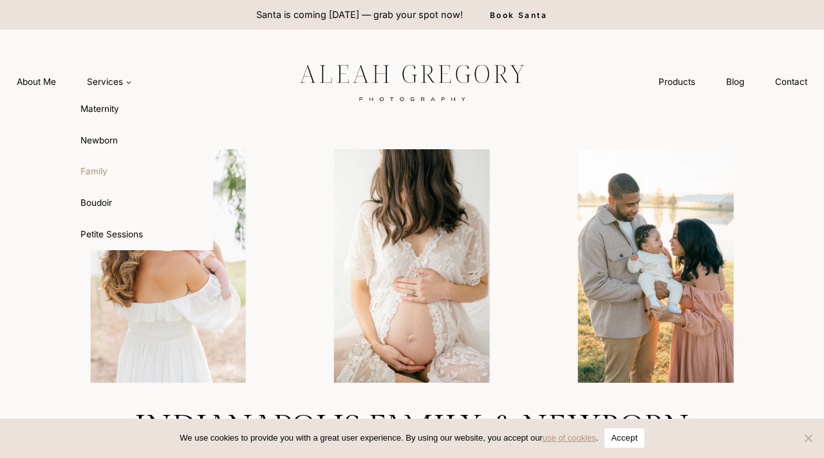 The height and width of the screenshot is (458, 824). I want to click on a: Contact, so click(791, 82).